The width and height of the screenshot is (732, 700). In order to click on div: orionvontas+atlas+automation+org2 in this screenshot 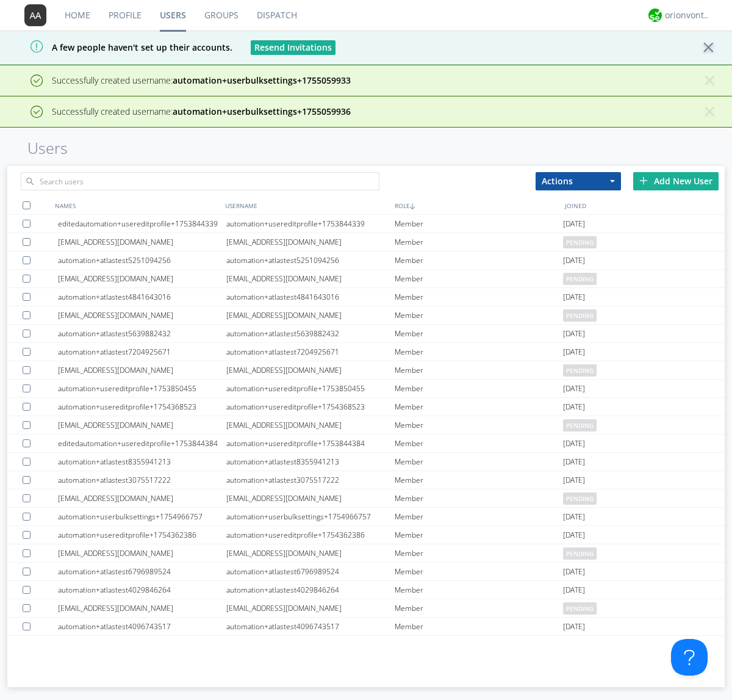, I will do `click(687, 15)`.